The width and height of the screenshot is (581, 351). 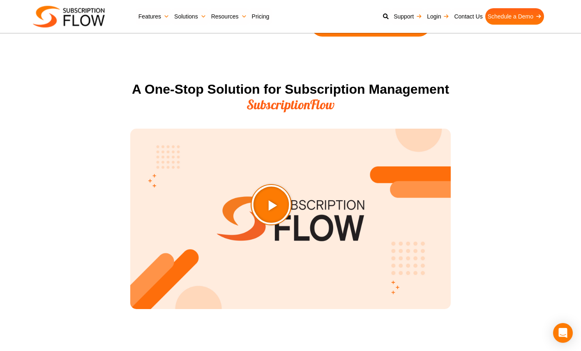 I want to click on a: Resources, so click(x=229, y=16).